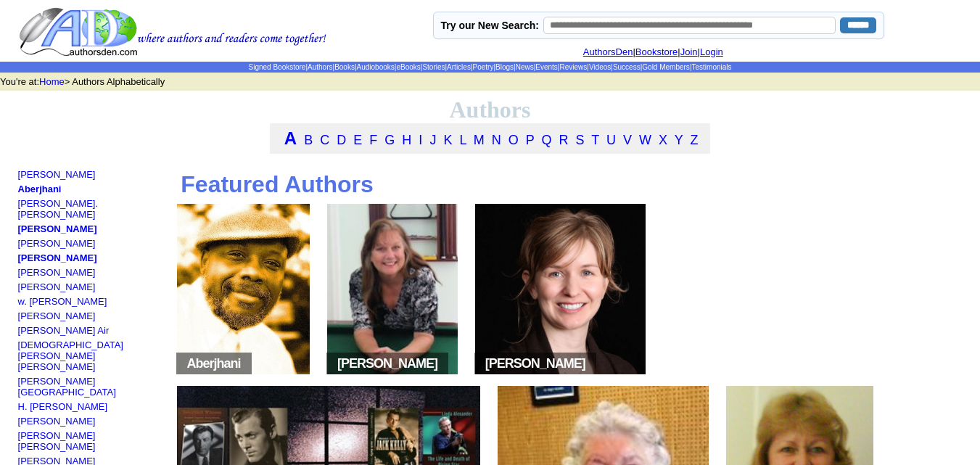 The width and height of the screenshot is (980, 465). What do you see at coordinates (546, 67) in the screenshot?
I see `a: Events` at bounding box center [546, 67].